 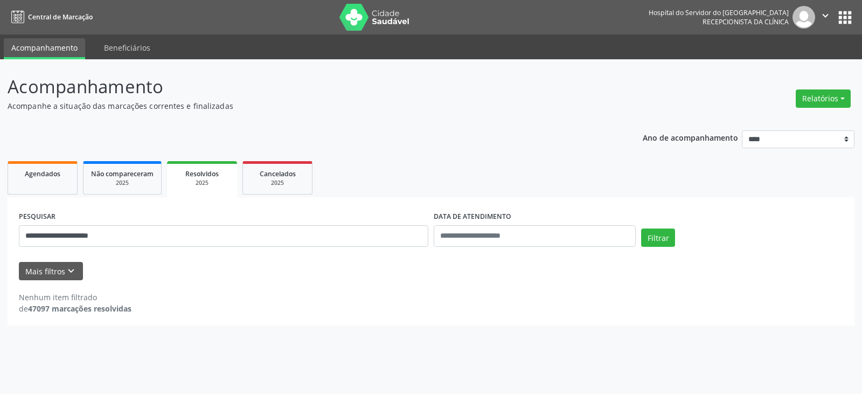 What do you see at coordinates (304, 106) in the screenshot?
I see `p: Acompanhe a situação das marcações correntes e finalizadas` at bounding box center [304, 106].